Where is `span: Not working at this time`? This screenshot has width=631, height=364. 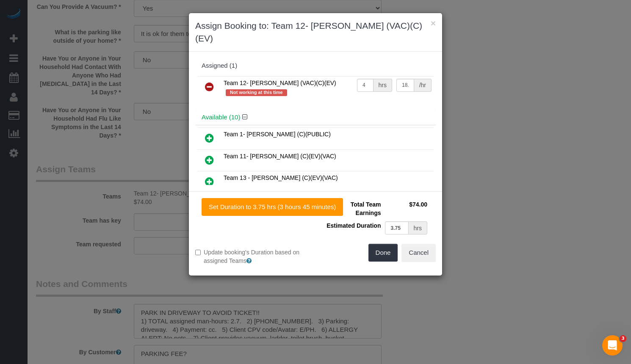 span: Not working at this time is located at coordinates (256, 93).